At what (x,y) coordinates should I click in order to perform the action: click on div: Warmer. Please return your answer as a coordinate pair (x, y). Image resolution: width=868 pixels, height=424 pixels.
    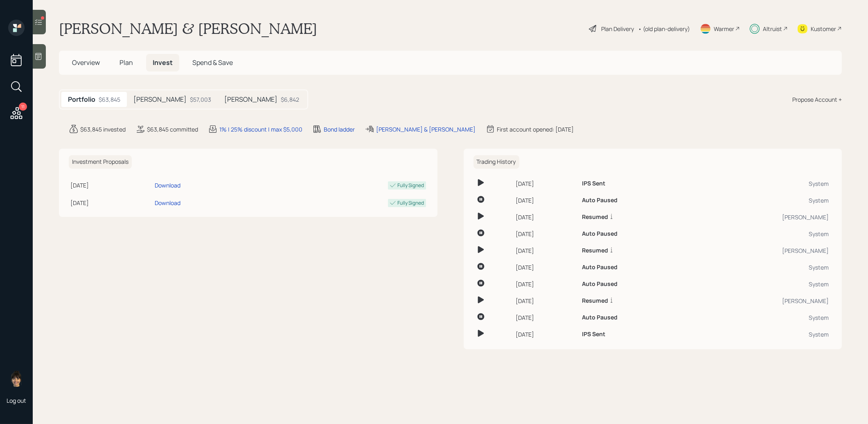
    Looking at the image, I should click on (724, 29).